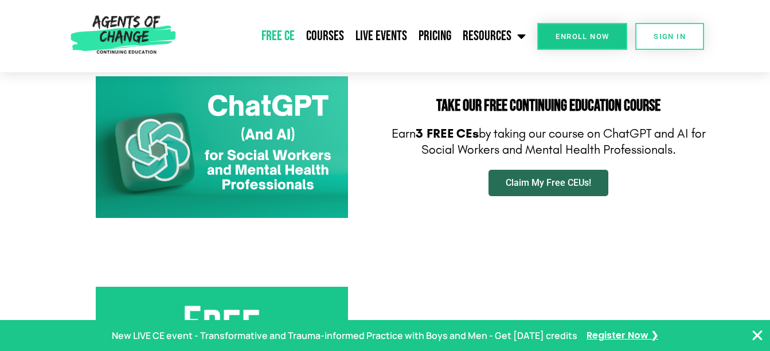  Describe the element at coordinates (622, 335) in the screenshot. I see `a: Register Now ❯` at that location.